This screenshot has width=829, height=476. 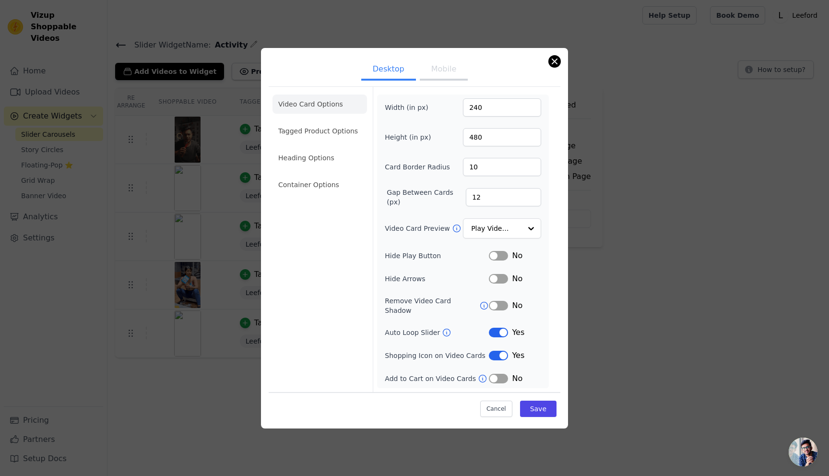 What do you see at coordinates (803, 452) in the screenshot?
I see `div: Open chat` at bounding box center [803, 452].